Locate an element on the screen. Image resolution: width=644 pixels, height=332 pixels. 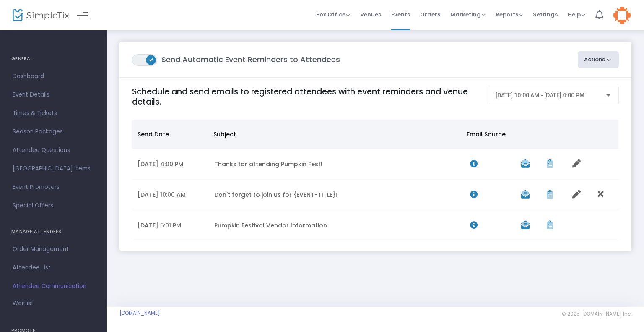
span: Event Promoters is located at coordinates (53, 187).